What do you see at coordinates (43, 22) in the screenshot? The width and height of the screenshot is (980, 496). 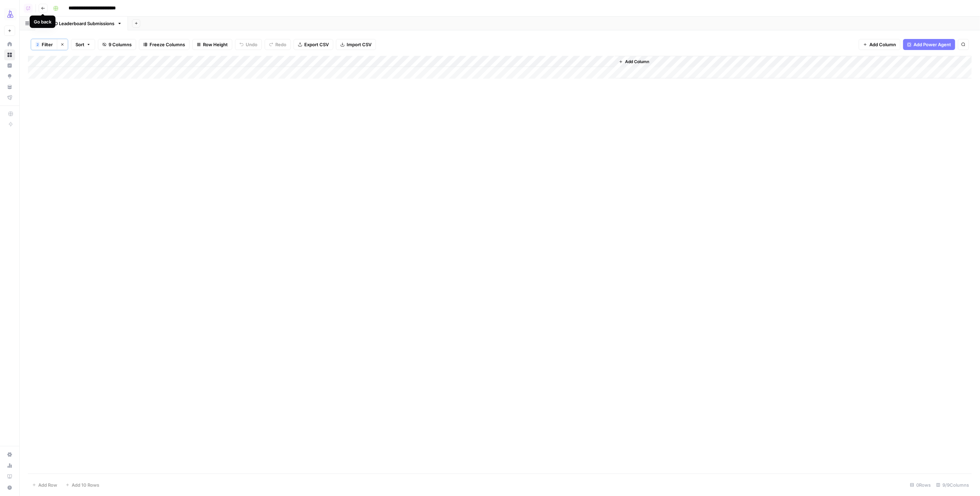 I see `div: Go back` at bounding box center [43, 22].